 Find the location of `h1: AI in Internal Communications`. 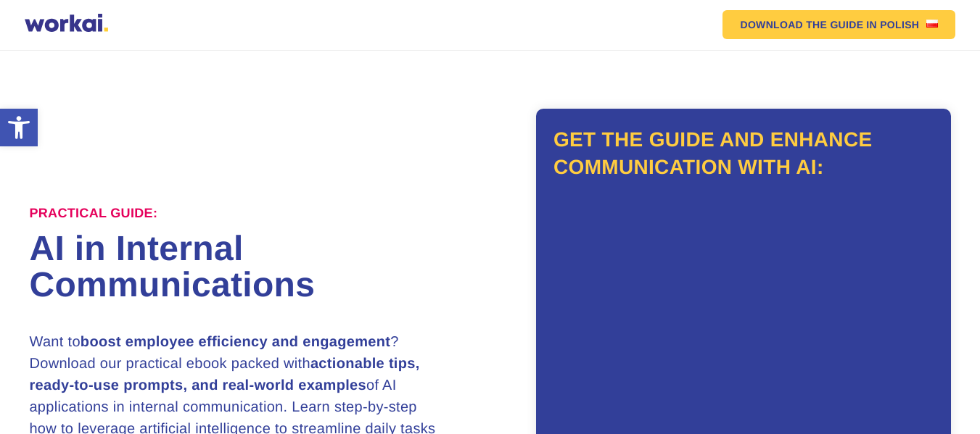

h1: AI in Internal Communications is located at coordinates (259, 267).